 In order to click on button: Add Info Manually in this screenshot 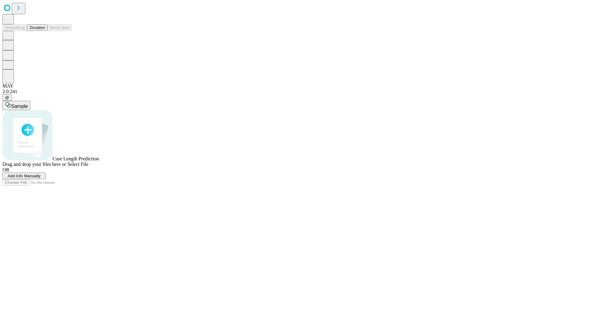, I will do `click(24, 176)`.